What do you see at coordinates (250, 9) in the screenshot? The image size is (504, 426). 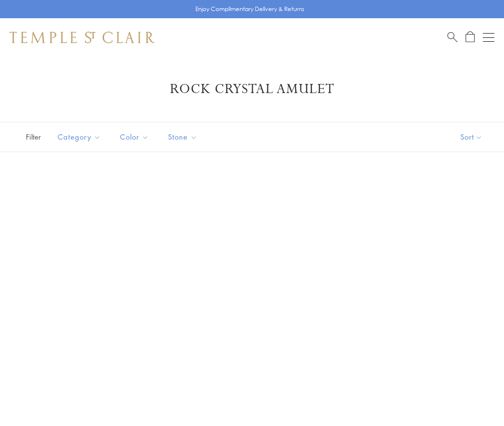 I see `p: Enjoy Complimentary Delivery & Returns` at bounding box center [250, 9].